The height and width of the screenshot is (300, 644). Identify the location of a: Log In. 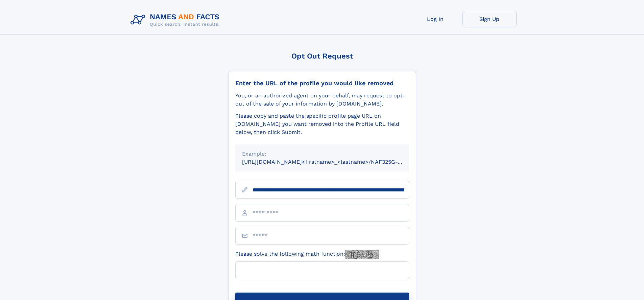
(435, 19).